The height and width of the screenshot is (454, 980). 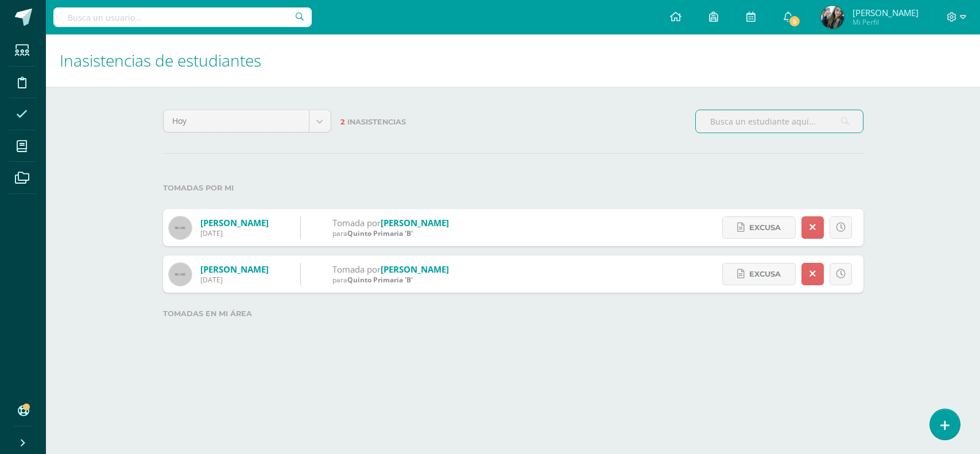 What do you see at coordinates (182, 17) in the screenshot?
I see `input: Busca un usuario...` at bounding box center [182, 17].